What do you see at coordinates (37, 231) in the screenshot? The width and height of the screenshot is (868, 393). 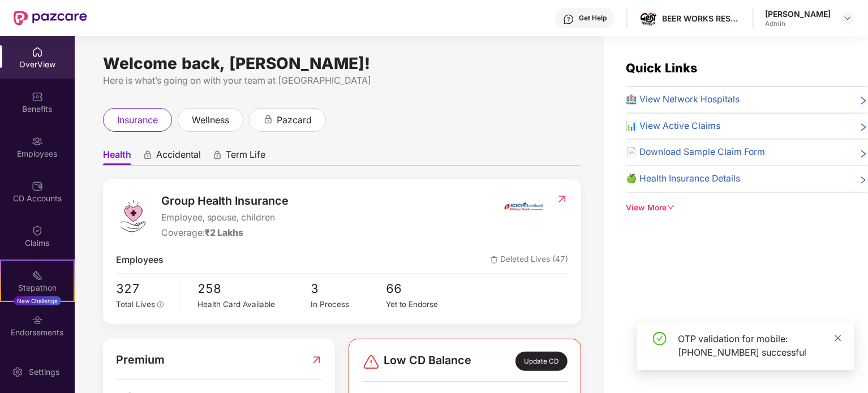 I see `img: svg+xml;base64,PHN2ZyBpZD0iQ2xhaW0iIHhtbG5zPSJodHRwOi8vd3d3LnczLm9yZy8yMDAwL3N2ZyIgd2lkdGg9IjIwIi...` at bounding box center [37, 231].